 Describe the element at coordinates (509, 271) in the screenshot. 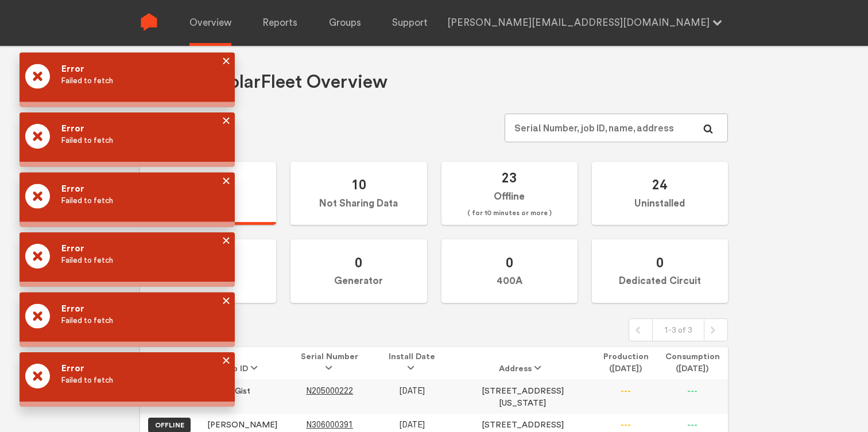

I see `label: 400A` at that location.